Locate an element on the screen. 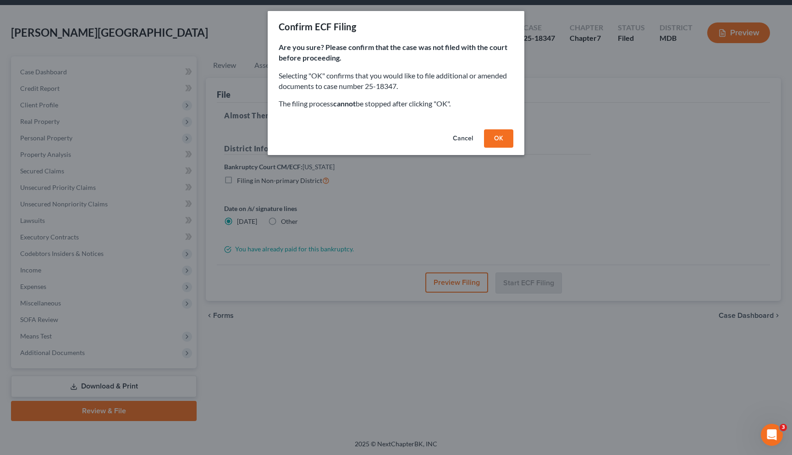  p: Selecting "OK" confirms that you would like to file additional or amended documents to case numbe... is located at coordinates (396, 81).